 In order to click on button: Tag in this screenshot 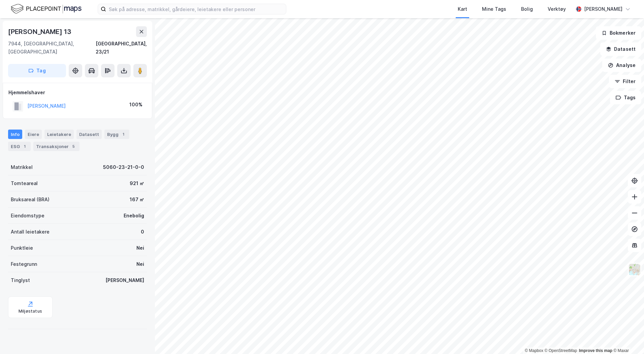, I will do `click(37, 71)`.